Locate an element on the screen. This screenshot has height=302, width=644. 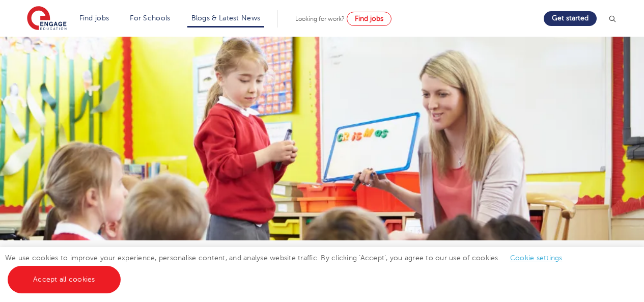
a: Get started is located at coordinates (570, 18).